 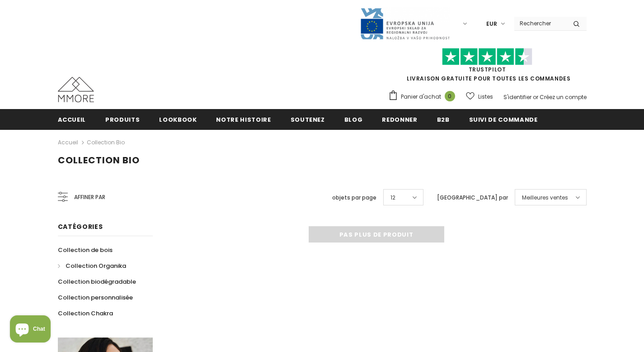 I want to click on a: Créez un compte, so click(x=563, y=97).